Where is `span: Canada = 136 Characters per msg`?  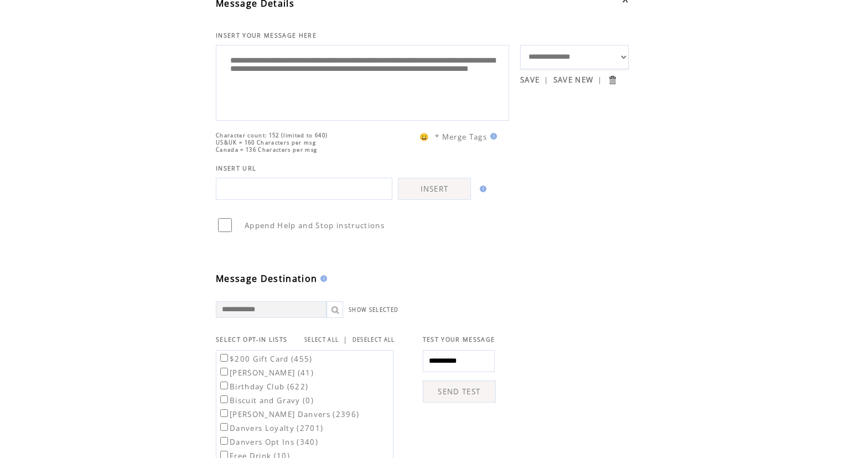 span: Canada = 136 Characters per msg is located at coordinates (266, 149).